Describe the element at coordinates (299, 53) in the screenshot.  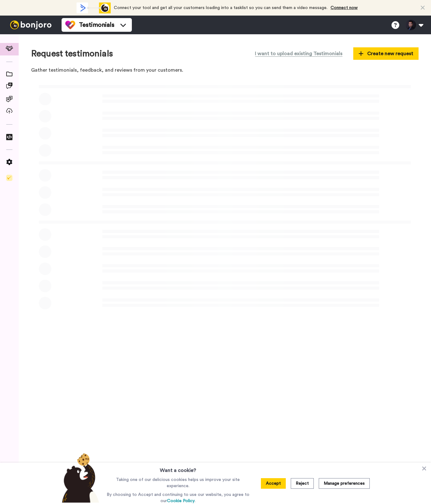
I see `button: I want to upload existing Testimonials` at that location.